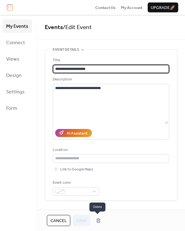 The width and height of the screenshot is (185, 231). I want to click on div: Description, so click(111, 79).